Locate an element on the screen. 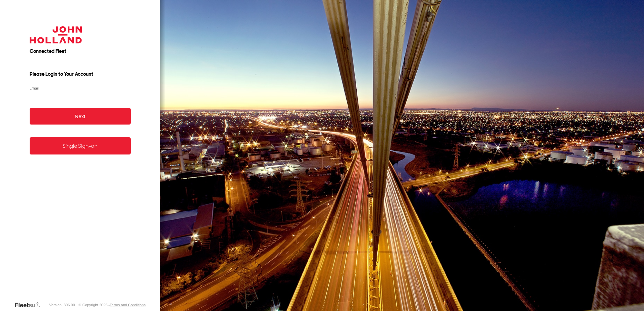 Image resolution: width=644 pixels, height=311 pixels. img: John Holland is located at coordinates (56, 34).